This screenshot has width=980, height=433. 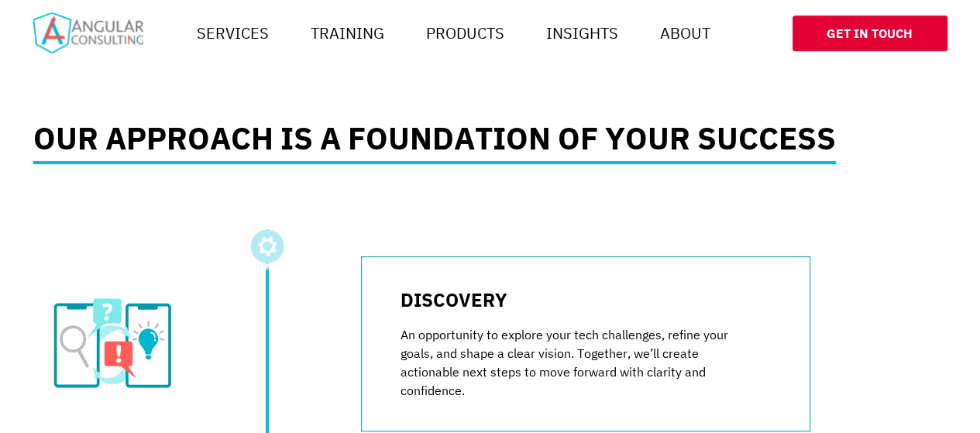 What do you see at coordinates (581, 33) in the screenshot?
I see `a: Insights` at bounding box center [581, 33].